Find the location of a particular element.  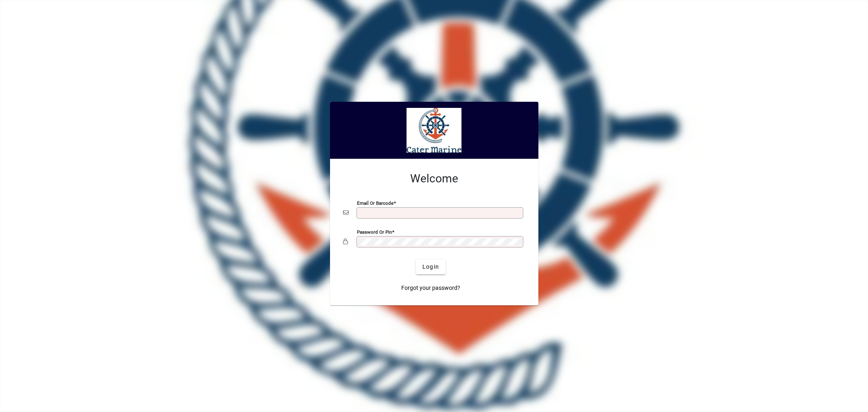

a: Forgot your password? is located at coordinates (430, 288).